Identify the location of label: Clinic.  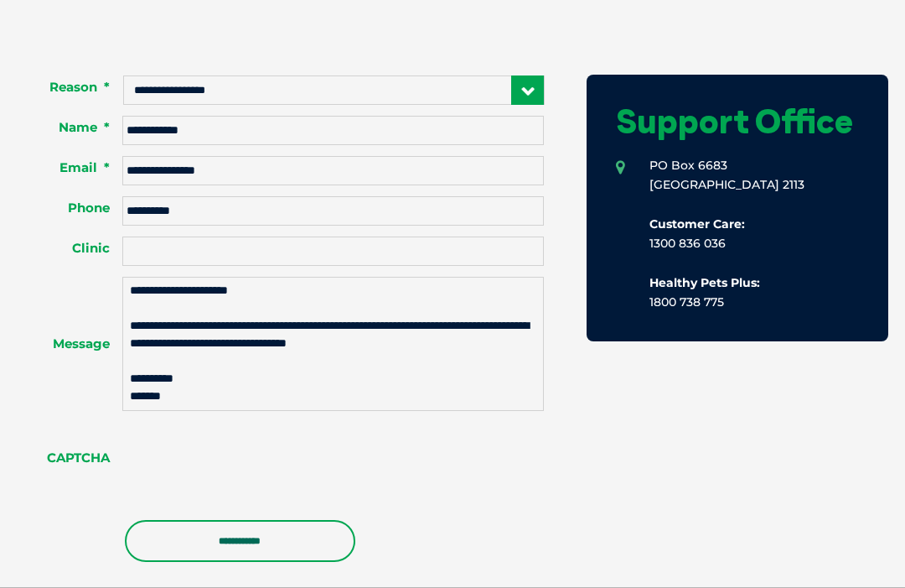
(69, 248).